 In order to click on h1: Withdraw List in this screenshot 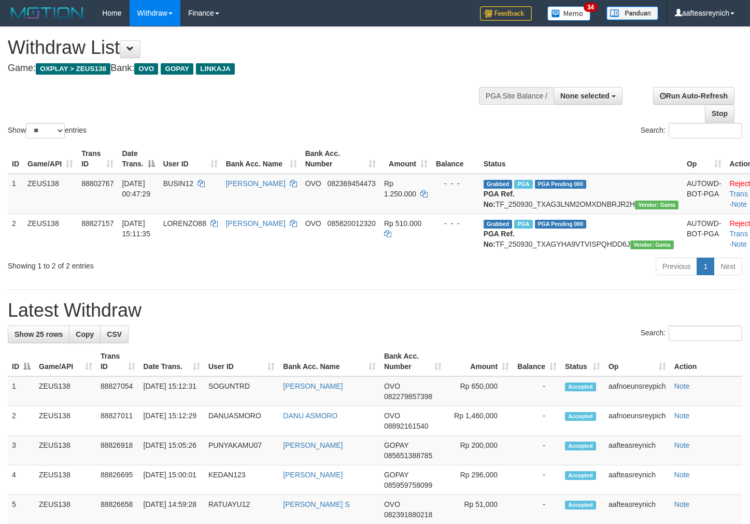, I will do `click(249, 48)`.